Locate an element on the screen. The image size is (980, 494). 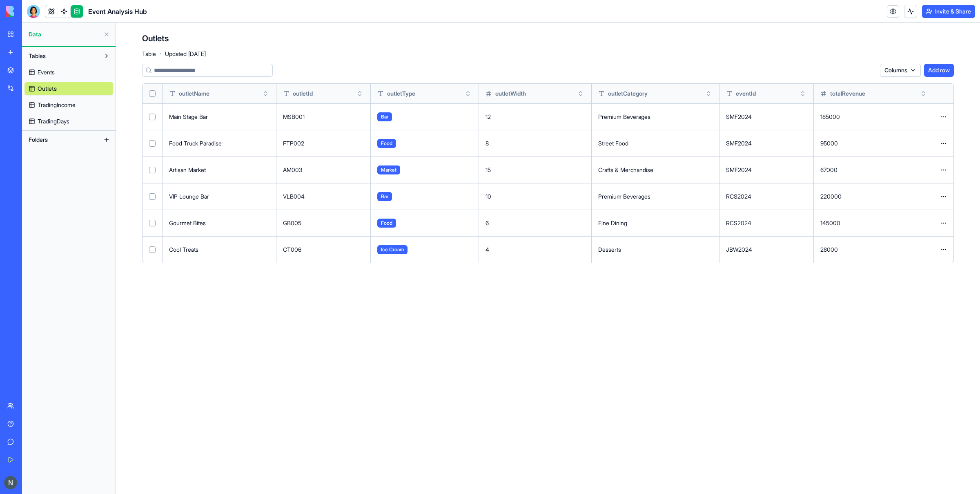
p: Artisan Market is located at coordinates (220, 170).